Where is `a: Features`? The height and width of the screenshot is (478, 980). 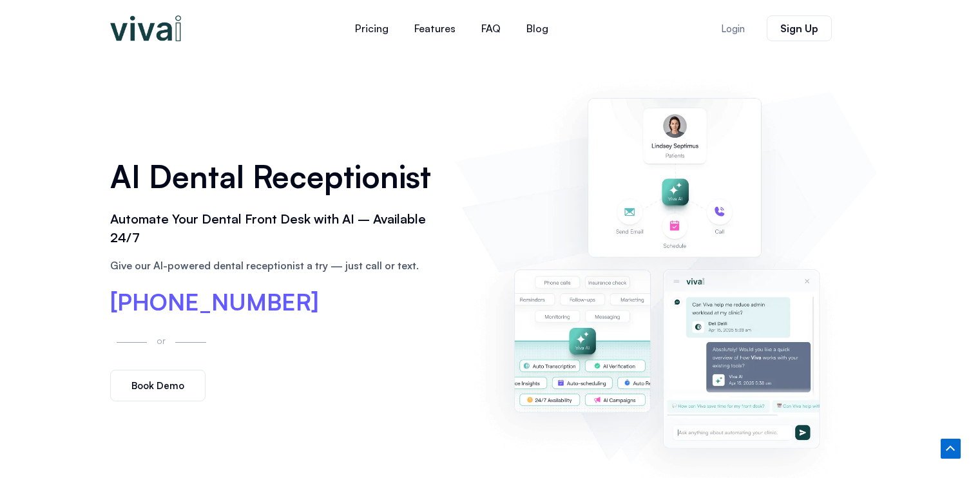 a: Features is located at coordinates (435, 28).